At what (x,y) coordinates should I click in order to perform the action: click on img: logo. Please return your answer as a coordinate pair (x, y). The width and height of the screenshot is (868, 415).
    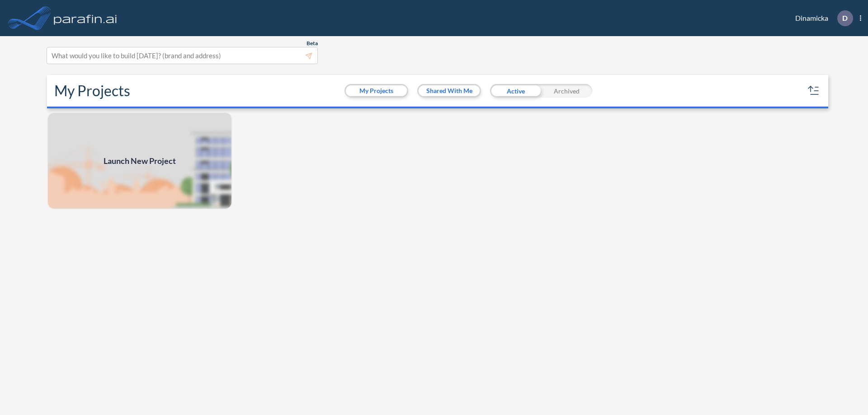
    Looking at the image, I should click on (85, 18).